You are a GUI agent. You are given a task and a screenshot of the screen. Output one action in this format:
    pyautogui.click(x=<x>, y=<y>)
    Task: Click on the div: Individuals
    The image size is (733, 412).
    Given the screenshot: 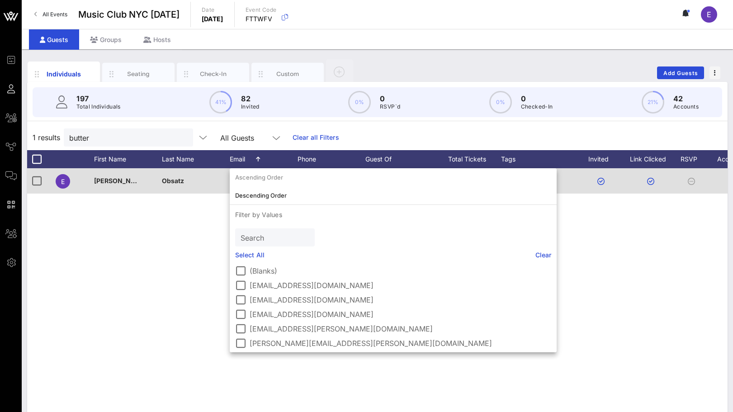 What is the action you would take?
    pyautogui.click(x=64, y=74)
    